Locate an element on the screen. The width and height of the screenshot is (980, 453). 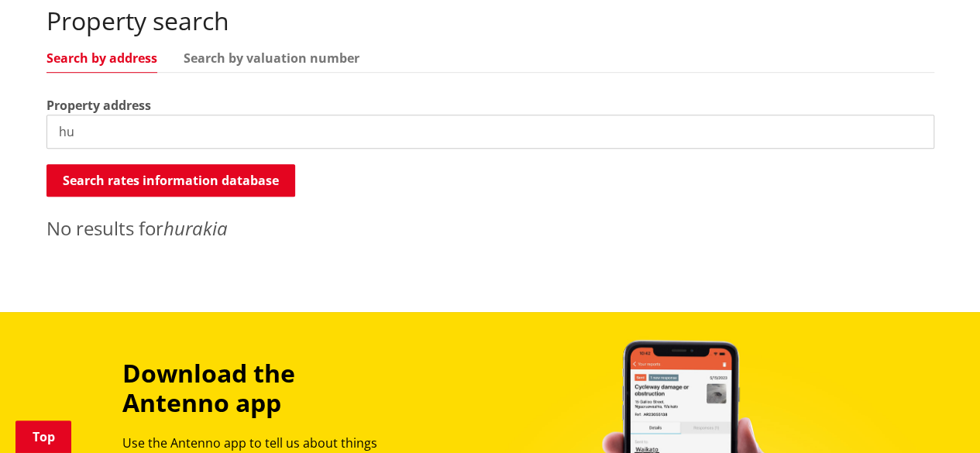
h3: Download the Antenno app is located at coordinates (263, 388).